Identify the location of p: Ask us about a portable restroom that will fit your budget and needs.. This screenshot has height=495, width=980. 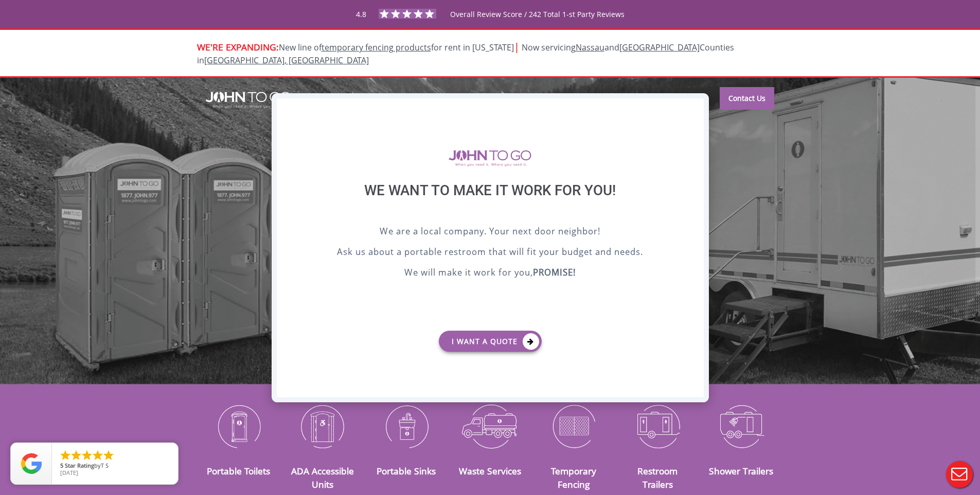
(490, 252).